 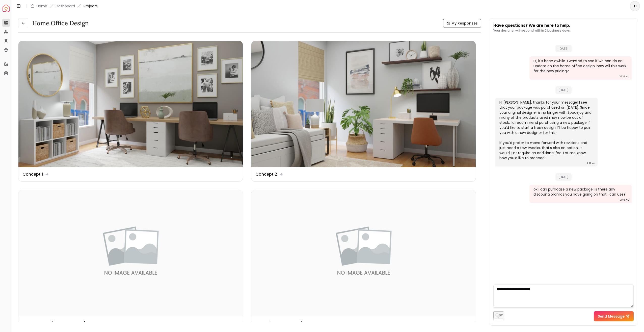 I want to click on img: Concept 2, so click(x=363, y=104).